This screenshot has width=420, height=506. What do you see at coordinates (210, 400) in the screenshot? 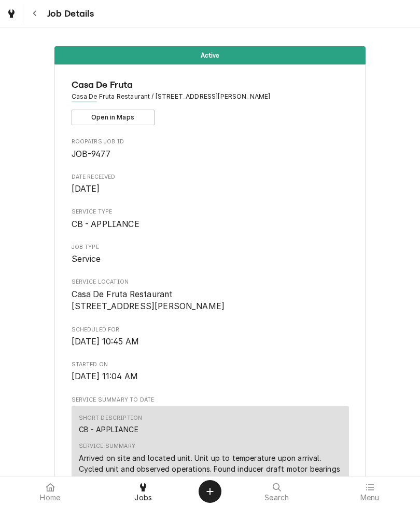
I see `span: Service Summary To Date` at bounding box center [210, 400].